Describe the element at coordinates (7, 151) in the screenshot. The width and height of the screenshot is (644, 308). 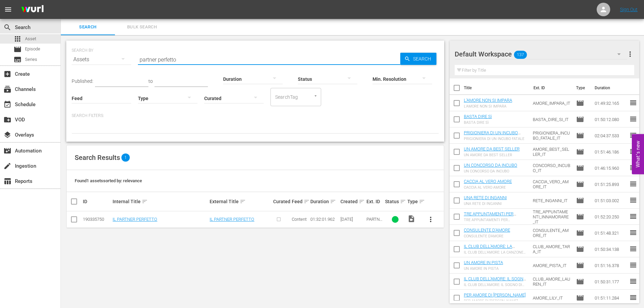
I see `span: Automation` at that location.